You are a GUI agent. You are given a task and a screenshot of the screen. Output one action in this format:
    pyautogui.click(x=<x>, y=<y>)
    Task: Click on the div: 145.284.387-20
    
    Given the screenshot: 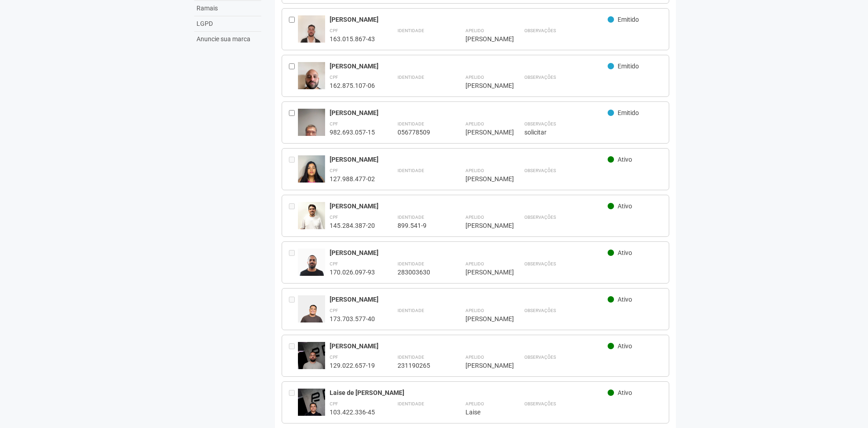 What is the action you would take?
    pyautogui.click(x=352, y=226)
    